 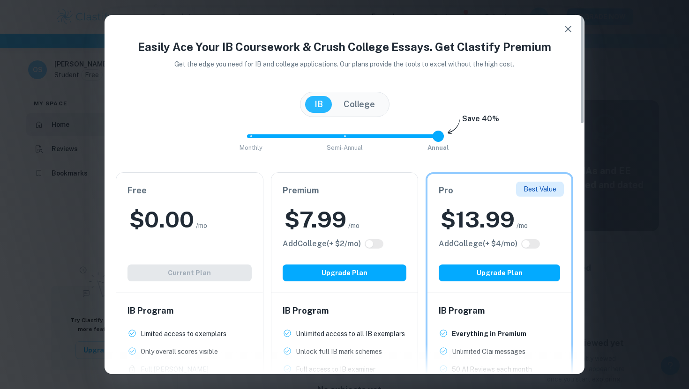 I want to click on img: subscription-arrow.svg, so click(x=454, y=127).